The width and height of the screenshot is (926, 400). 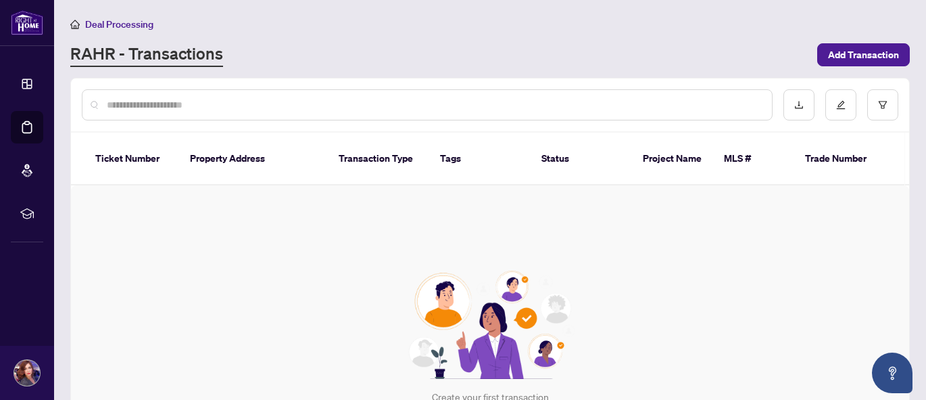 What do you see at coordinates (841, 105) in the screenshot?
I see `button: edit` at bounding box center [841, 105].